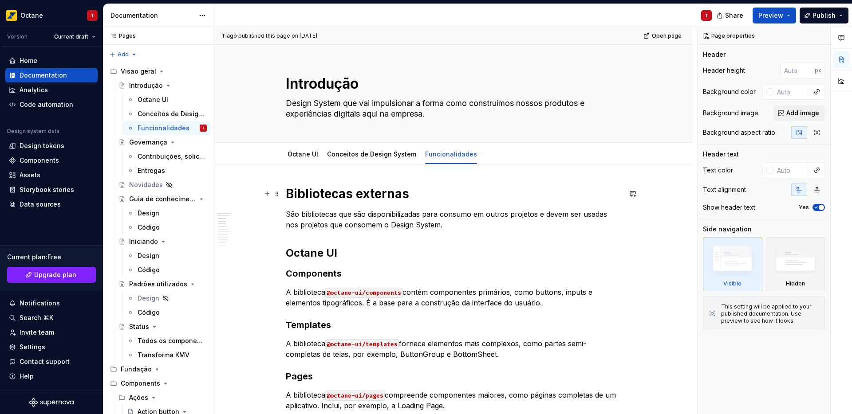 The height and width of the screenshot is (414, 852). I want to click on div: Text color, so click(718, 170).